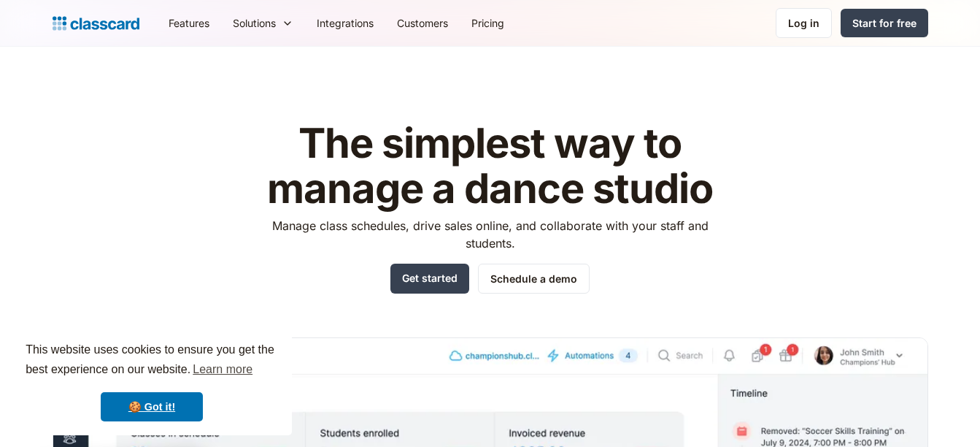  Describe the element at coordinates (152, 381) in the screenshot. I see `div: cookieconsent` at that location.